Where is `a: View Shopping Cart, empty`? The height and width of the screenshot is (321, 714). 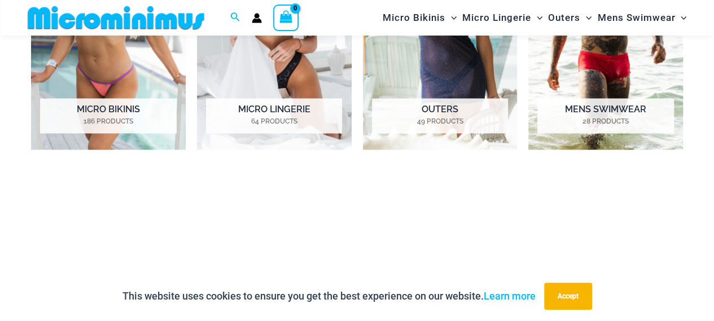 a: View Shopping Cart, empty is located at coordinates (286, 17).